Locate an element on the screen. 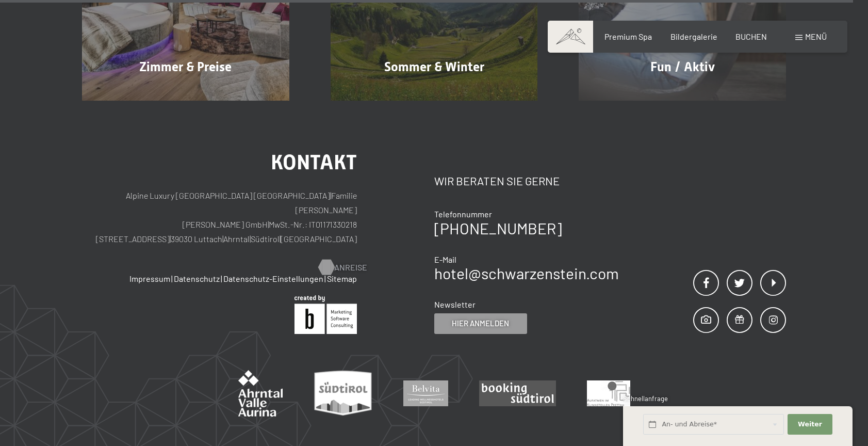  span: BUCHEN is located at coordinates (751, 36).